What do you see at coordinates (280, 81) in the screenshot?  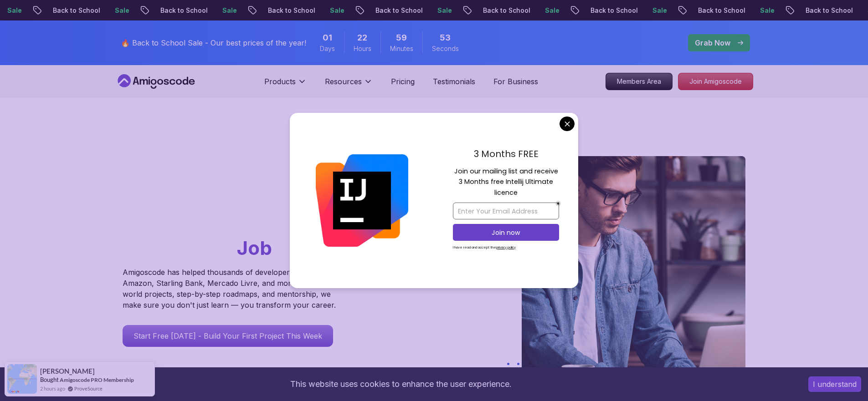 I see `p: Products` at bounding box center [280, 81].